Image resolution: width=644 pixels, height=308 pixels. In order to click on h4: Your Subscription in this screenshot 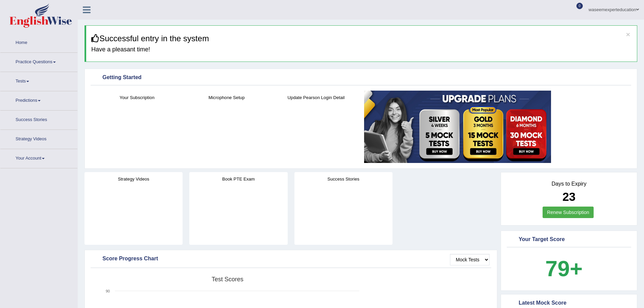, I will do `click(137, 98)`.